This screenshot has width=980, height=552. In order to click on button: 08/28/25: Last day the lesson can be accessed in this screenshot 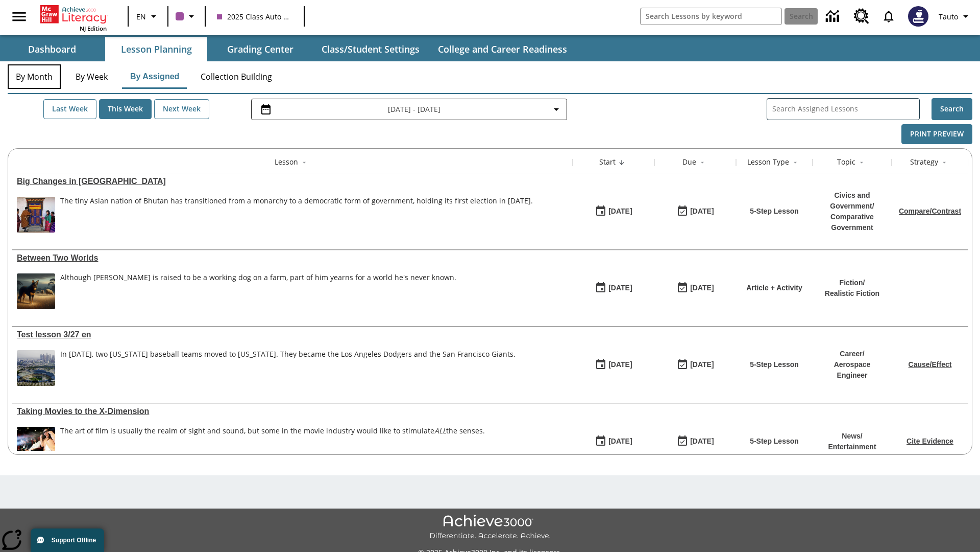, I will do `click(696, 211)`.